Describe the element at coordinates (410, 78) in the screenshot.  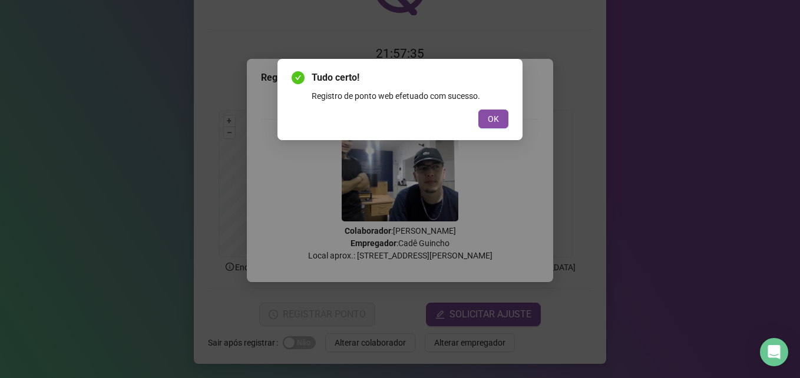
I see `span: Tudo certo!` at that location.